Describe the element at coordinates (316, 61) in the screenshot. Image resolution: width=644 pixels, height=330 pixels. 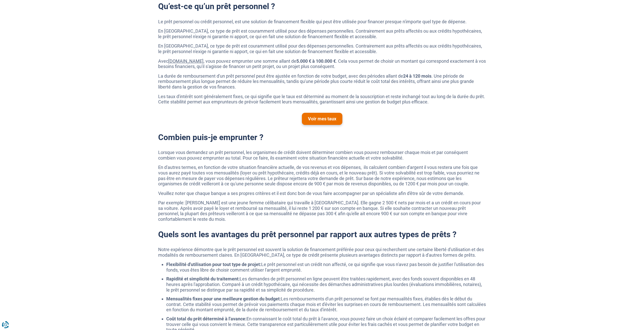
I see `strong: 5.000 € à 100.000 €` at that location.